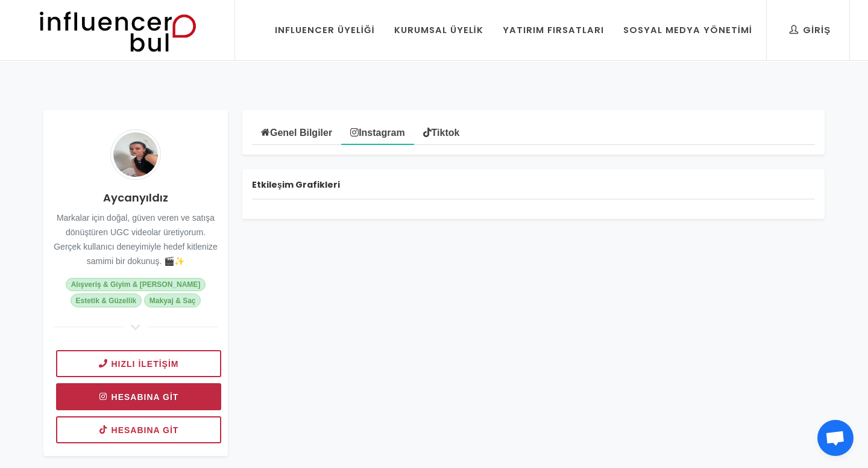  What do you see at coordinates (135, 155) in the screenshot?
I see `img: Avatar` at bounding box center [135, 155].